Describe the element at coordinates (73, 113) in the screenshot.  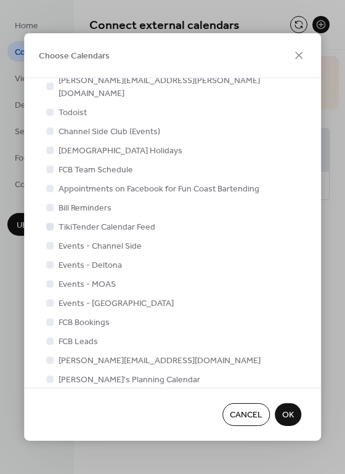
I see `span: Todoist` at that location.